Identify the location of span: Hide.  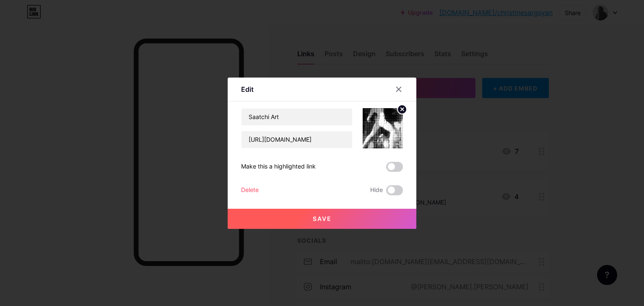
(377, 190).